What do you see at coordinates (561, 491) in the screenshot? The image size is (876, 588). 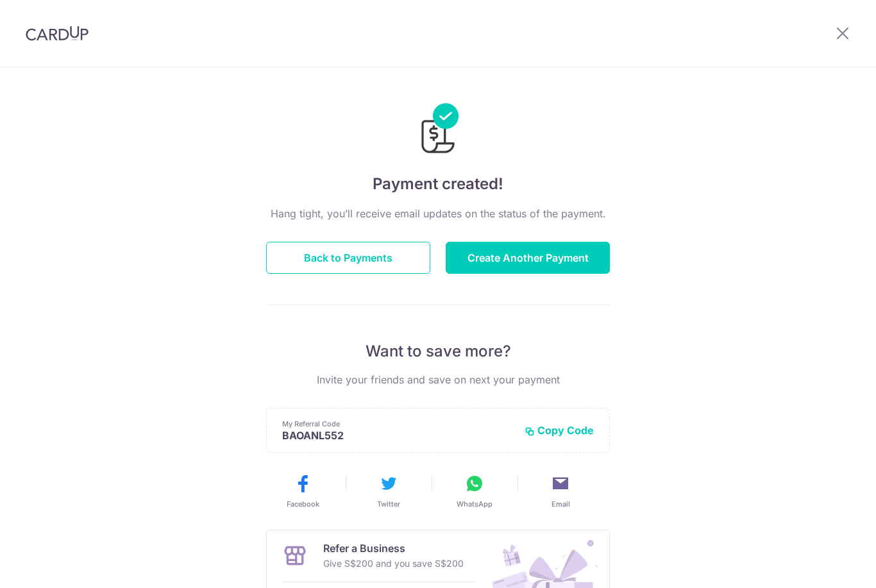 I see `button: Email` at bounding box center [561, 491].